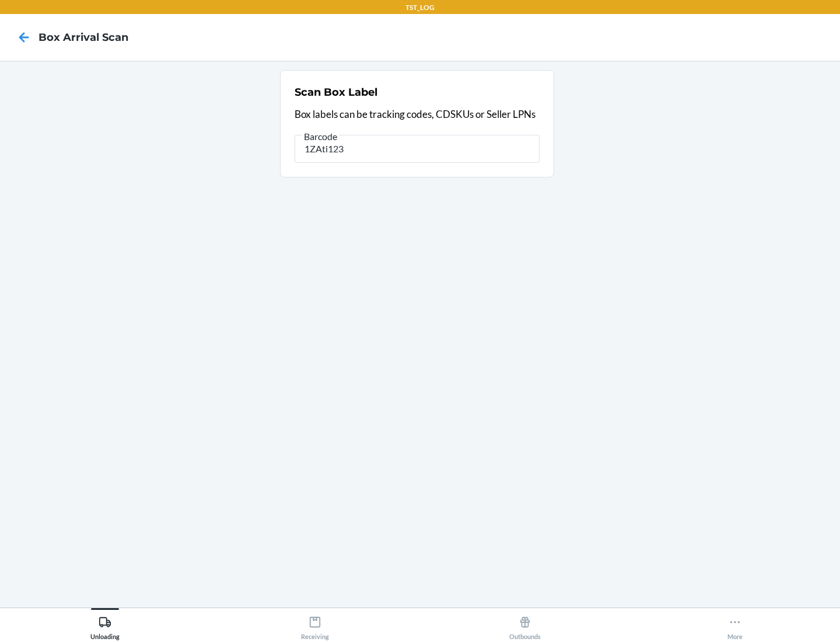  Describe the element at coordinates (84, 37) in the screenshot. I see `h4: Box Arrival Scan` at that location.